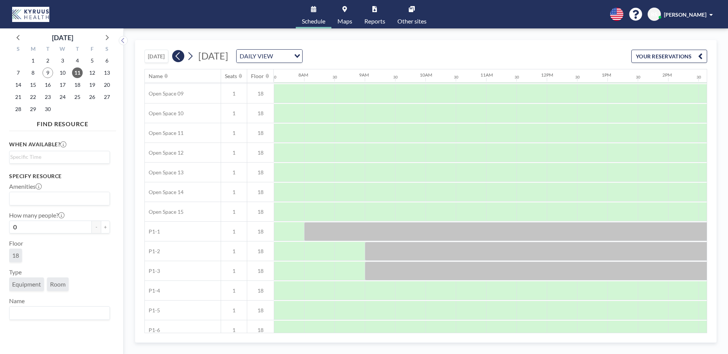  Describe the element at coordinates (77, 97) in the screenshot. I see `span: Thursday, September 25, 2025` at that location.